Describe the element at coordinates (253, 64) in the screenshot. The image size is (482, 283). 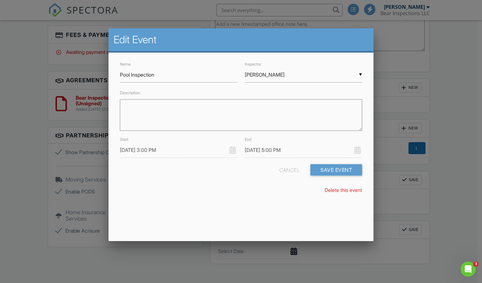
I see `label: Inspector` at that location.